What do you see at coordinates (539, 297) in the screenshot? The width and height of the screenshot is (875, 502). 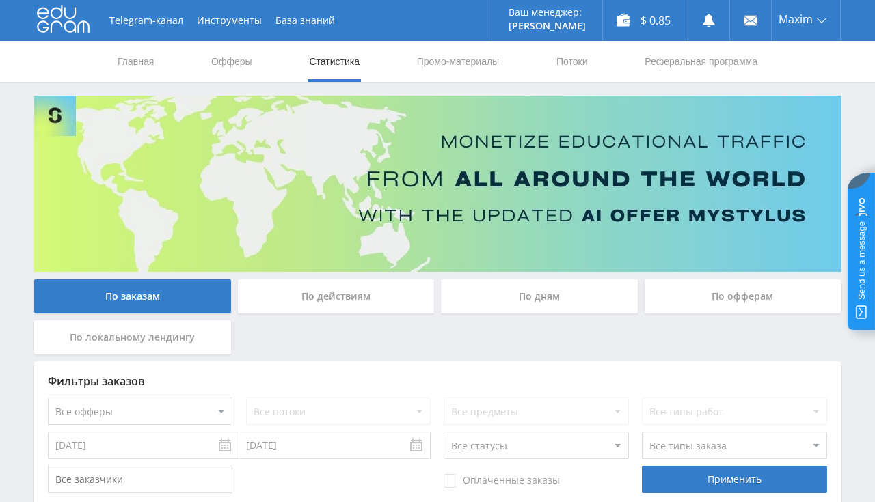 I see `div: По дням` at bounding box center [539, 297].